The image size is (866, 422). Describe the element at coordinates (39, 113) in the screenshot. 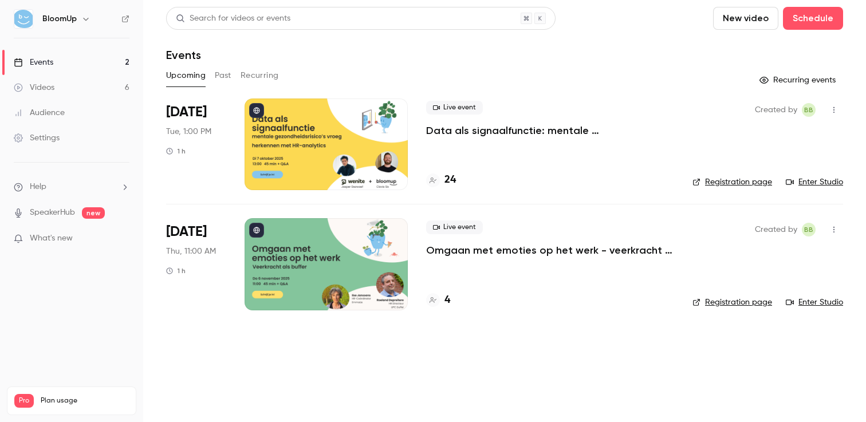

I see `div: Audience` at that location.